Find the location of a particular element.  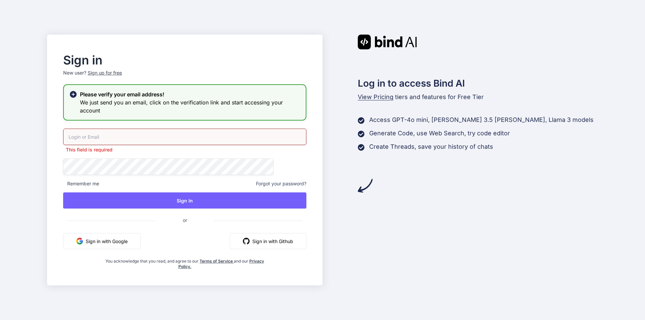

span: Remember me is located at coordinates (81, 184).